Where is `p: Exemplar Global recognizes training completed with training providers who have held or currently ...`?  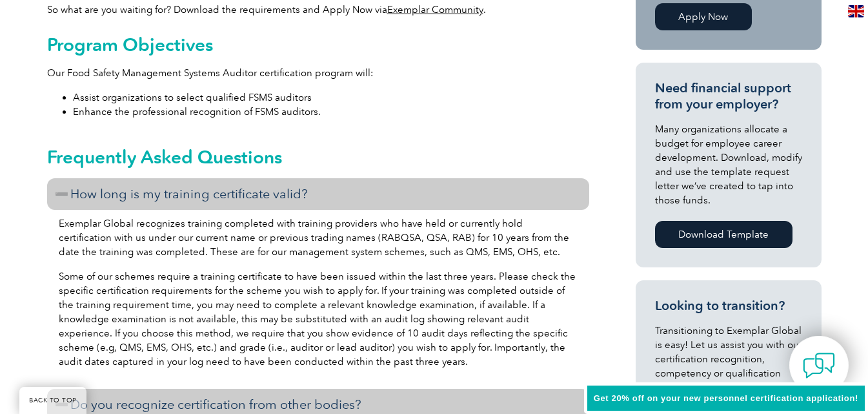 p: Exemplar Global recognizes training completed with training providers who have held or currently ... is located at coordinates (318, 238).